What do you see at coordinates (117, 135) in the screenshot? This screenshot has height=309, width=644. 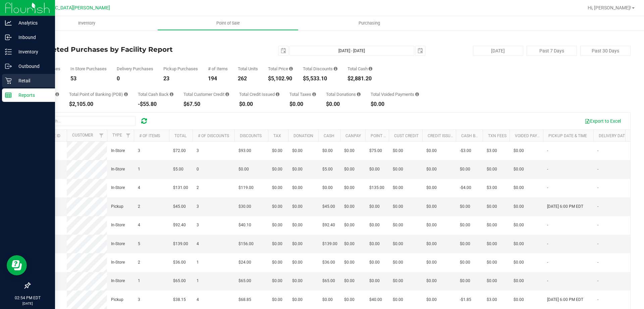 I see `a: Type` at bounding box center [117, 135].